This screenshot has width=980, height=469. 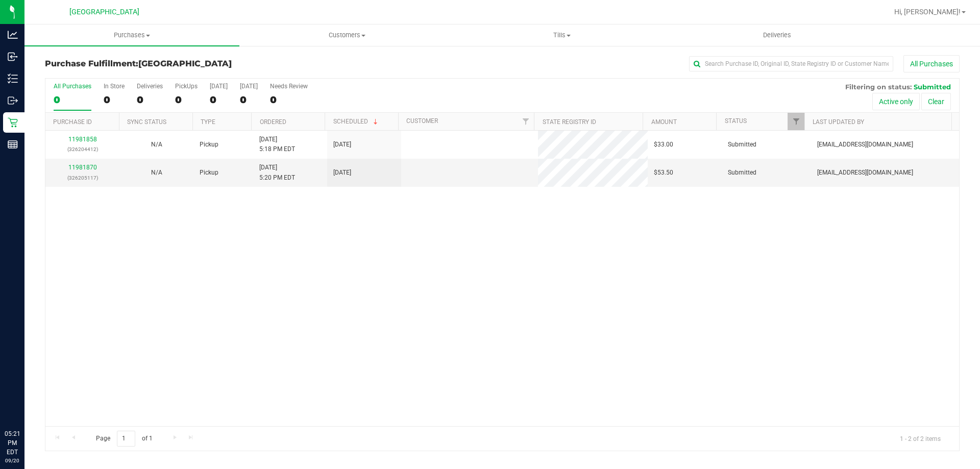 I want to click on p: 09/20, so click(x=12, y=461).